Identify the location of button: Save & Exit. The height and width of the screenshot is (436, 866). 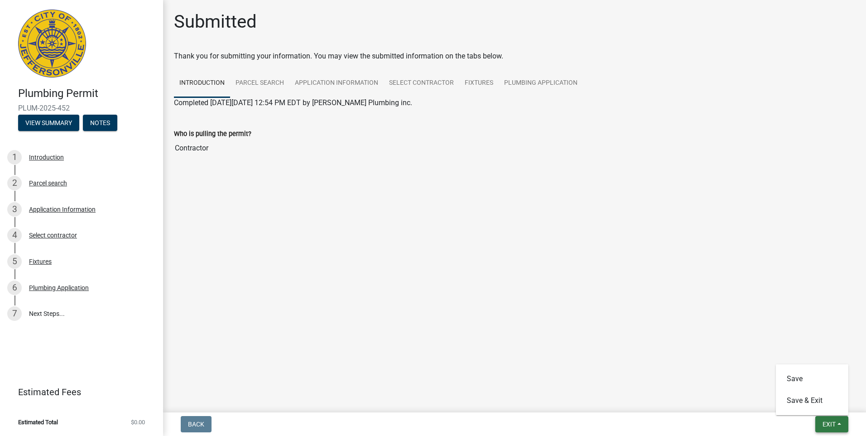
(812, 400).